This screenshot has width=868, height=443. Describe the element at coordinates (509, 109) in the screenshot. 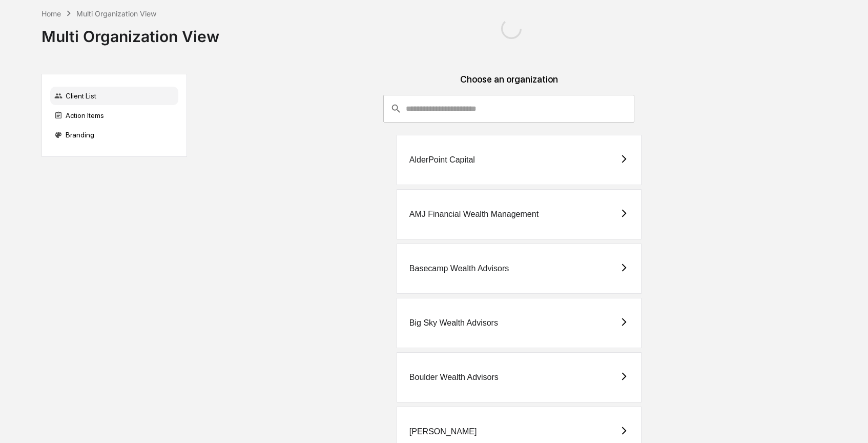

I see `div: consultant-dashboard__filter-organizations-search-bar` at that location.